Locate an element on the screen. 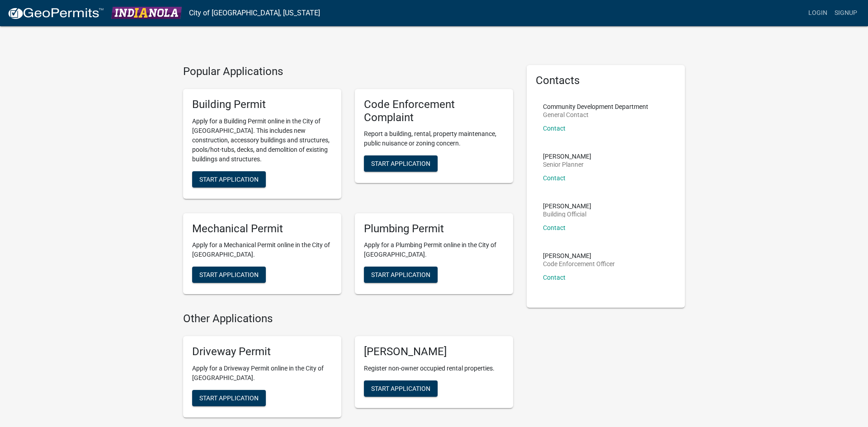 This screenshot has width=868, height=427. a: Signup is located at coordinates (846, 13).